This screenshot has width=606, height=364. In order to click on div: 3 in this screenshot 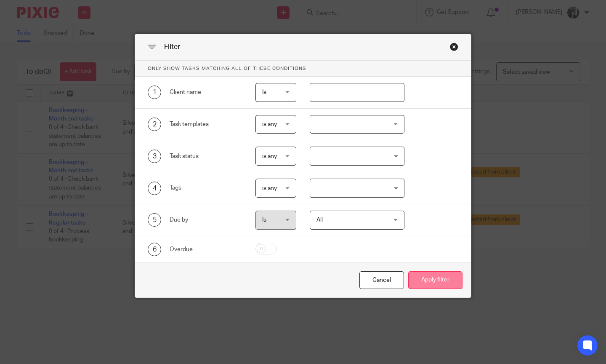, I will do `click(155, 156)`.